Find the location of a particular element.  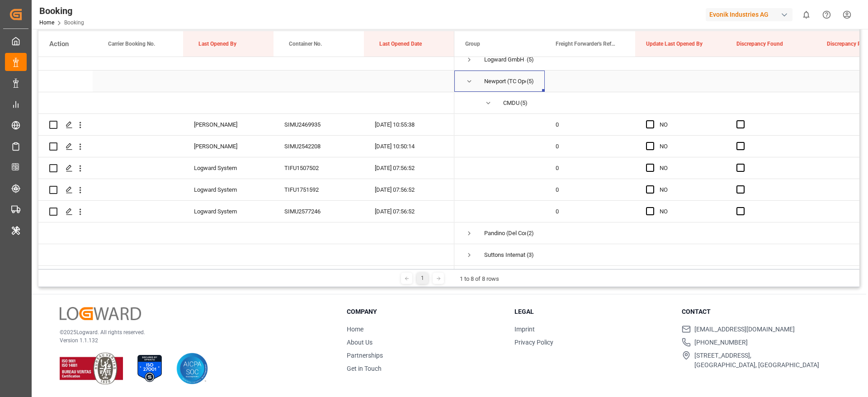

span: (3) is located at coordinates (530, 255).